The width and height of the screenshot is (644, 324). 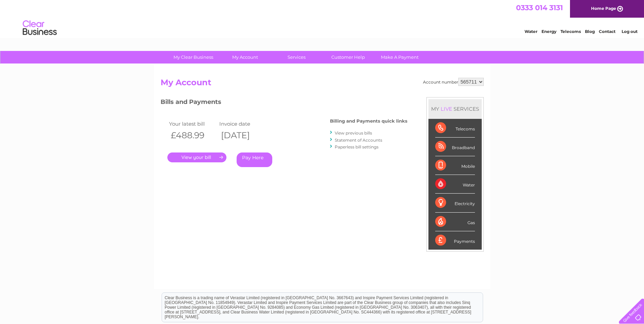 What do you see at coordinates (590, 31) in the screenshot?
I see `a: Blog` at bounding box center [590, 31].